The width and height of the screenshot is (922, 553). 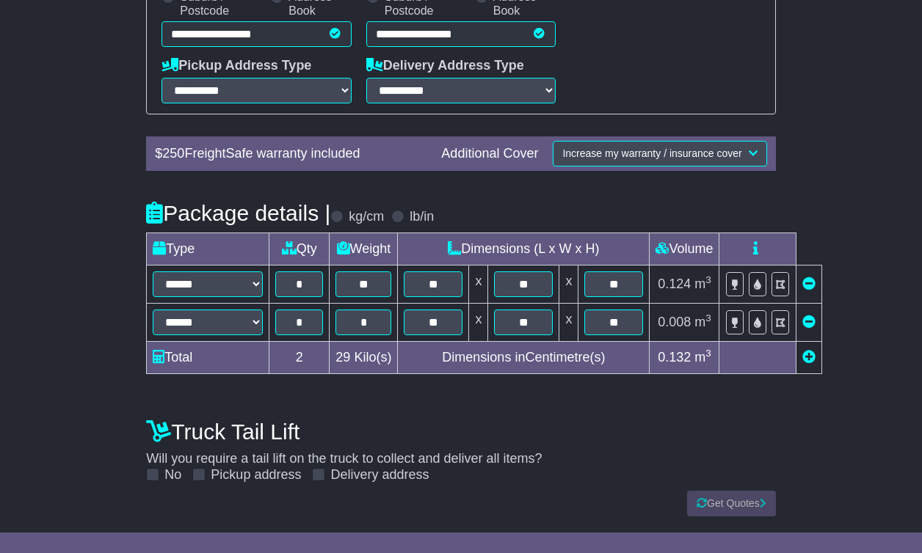 What do you see at coordinates (366, 217) in the screenshot?
I see `label: kg/cm` at bounding box center [366, 217].